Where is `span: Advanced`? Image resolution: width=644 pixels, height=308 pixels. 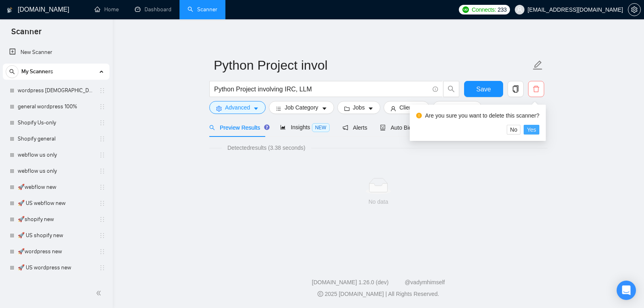
span: Advanced is located at coordinates (238, 108).